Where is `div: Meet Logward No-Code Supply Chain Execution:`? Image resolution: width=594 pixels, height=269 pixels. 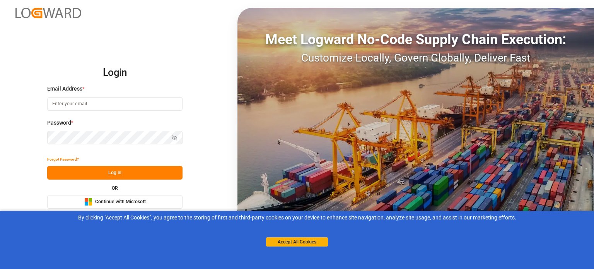
div: Meet Logward No-Code Supply Chain Execution: is located at coordinates (416, 39).